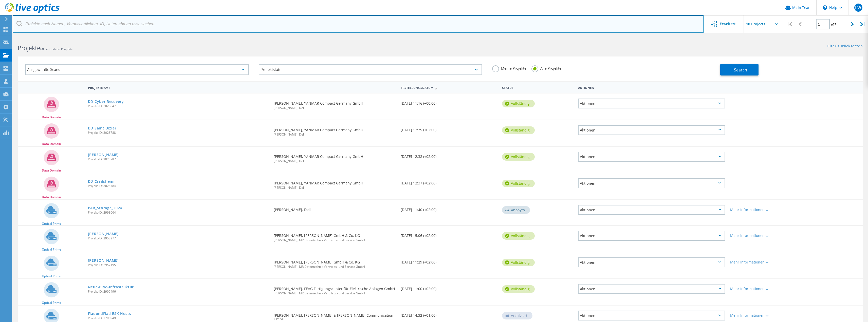 The width and height of the screenshot is (868, 322). What do you see at coordinates (178, 292) in the screenshot?
I see `span: Projekt-ID: 2906496` at bounding box center [178, 292].